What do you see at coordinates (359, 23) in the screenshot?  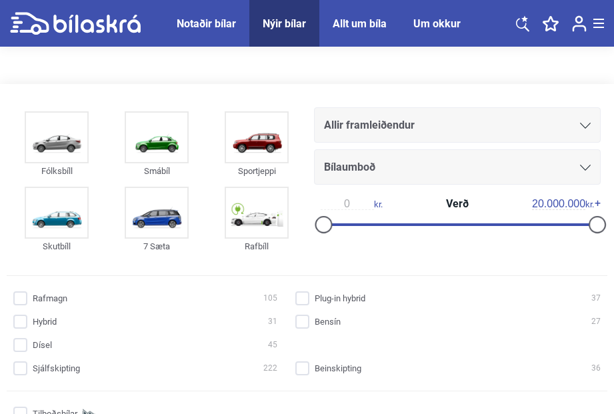 I see `a: Allt um bíla` at bounding box center [359, 23].